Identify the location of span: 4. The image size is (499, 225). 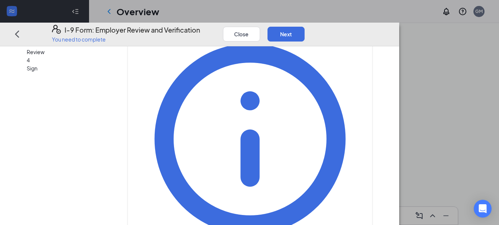
(28, 60).